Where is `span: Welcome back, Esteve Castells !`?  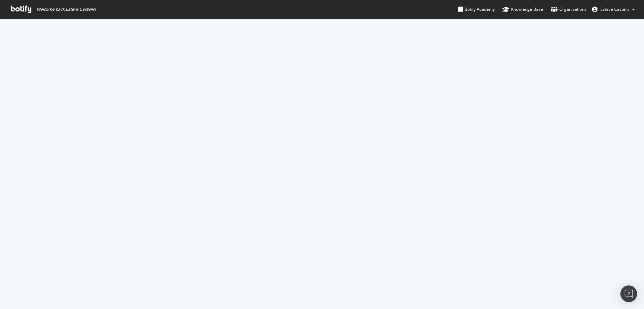
span: Welcome back, Esteve Castells ! is located at coordinates (66, 9).